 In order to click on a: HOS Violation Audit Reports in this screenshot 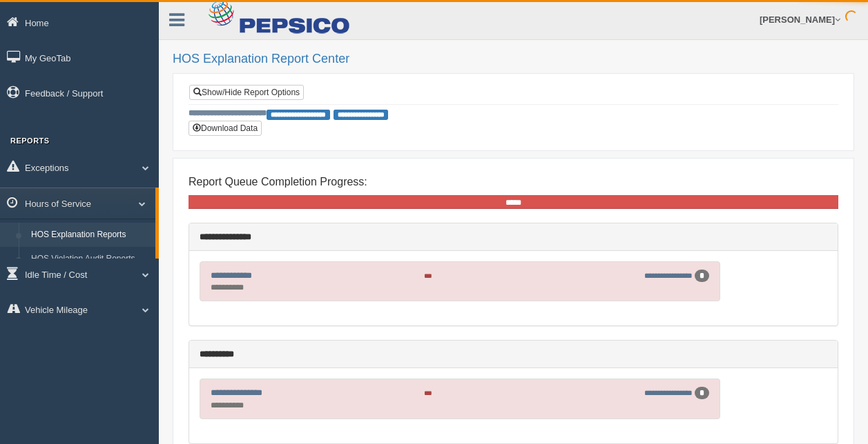, I will do `click(90, 259)`.